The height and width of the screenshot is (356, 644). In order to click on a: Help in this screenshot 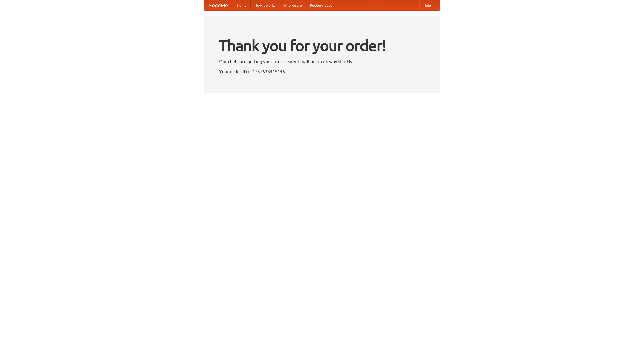, I will do `click(427, 5)`.